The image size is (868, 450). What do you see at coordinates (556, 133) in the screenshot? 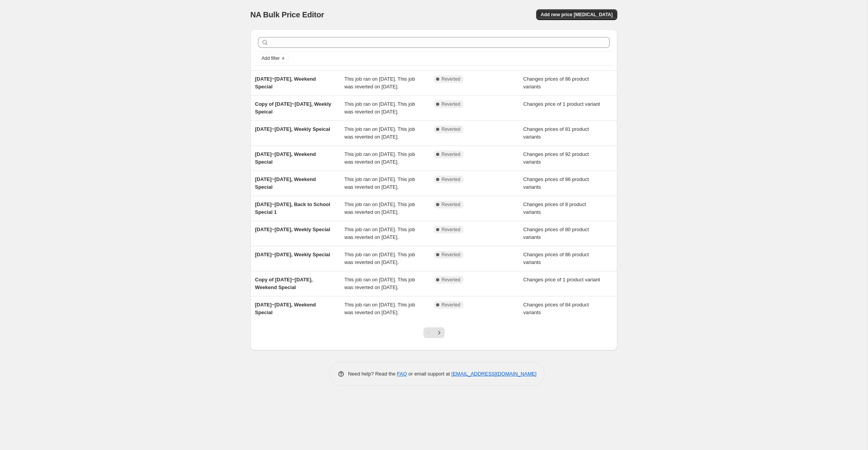
I see `span: Changes prices of 81 product variants` at bounding box center [556, 133].